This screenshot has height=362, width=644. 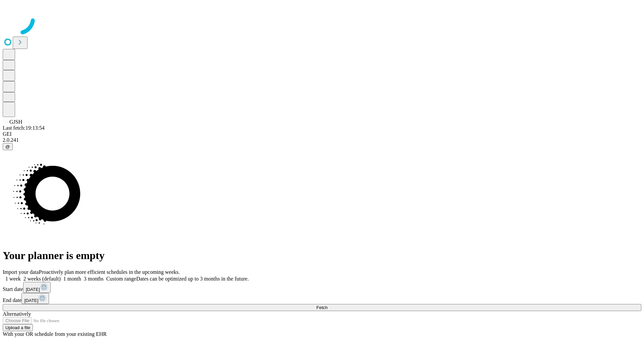 I want to click on span: GJSH, so click(x=16, y=122).